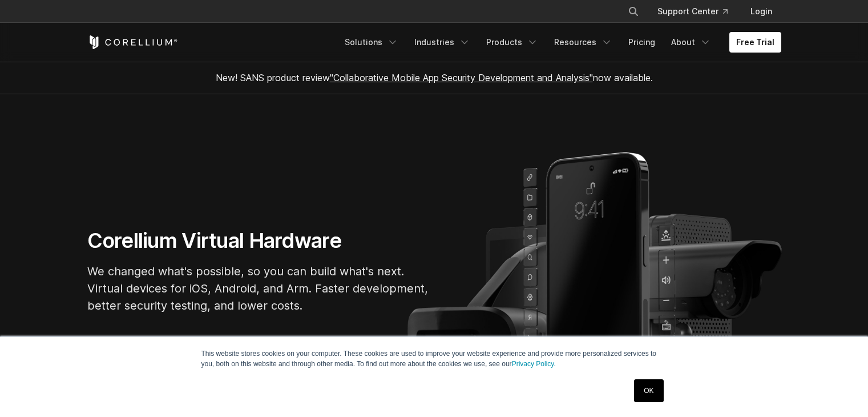  Describe the element at coordinates (691, 42) in the screenshot. I see `a: About` at that location.